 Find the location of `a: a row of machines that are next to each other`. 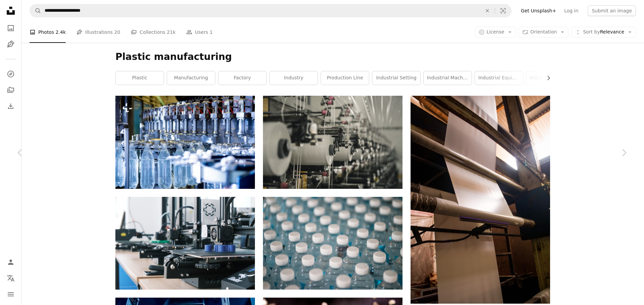

a: a row of machines that are next to each other is located at coordinates (333, 142).